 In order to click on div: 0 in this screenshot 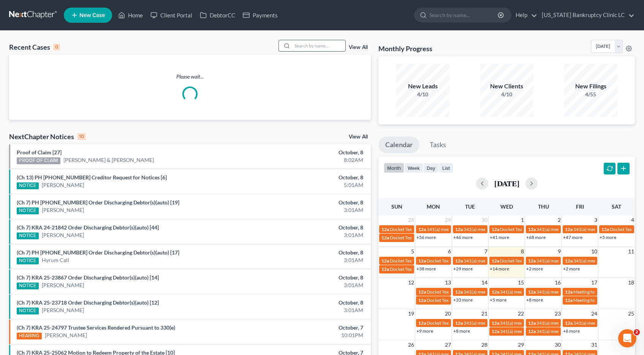, I will do `click(57, 47)`.